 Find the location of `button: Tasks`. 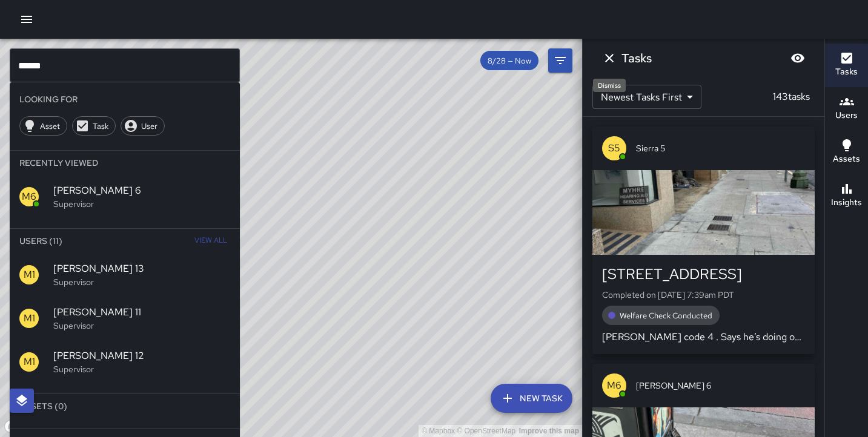

button: Tasks is located at coordinates (847, 65).